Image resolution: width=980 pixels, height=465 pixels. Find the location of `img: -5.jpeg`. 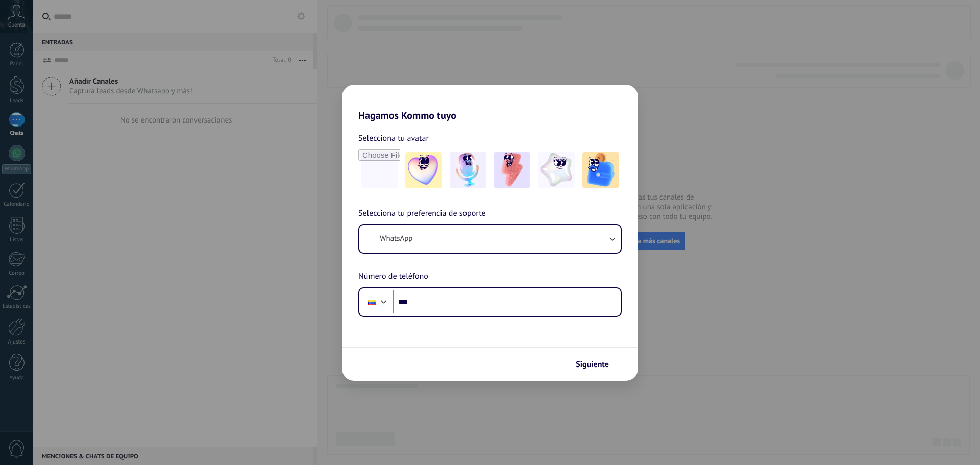

img: -5.jpeg is located at coordinates (601, 170).